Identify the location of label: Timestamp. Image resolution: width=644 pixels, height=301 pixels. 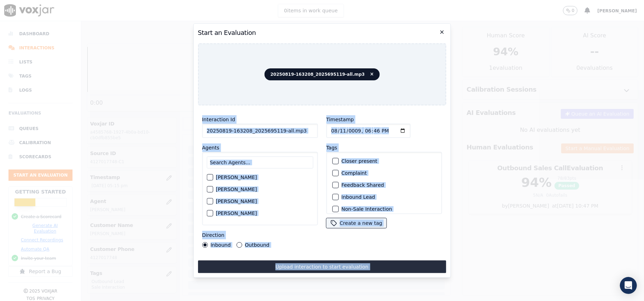
(340, 120).